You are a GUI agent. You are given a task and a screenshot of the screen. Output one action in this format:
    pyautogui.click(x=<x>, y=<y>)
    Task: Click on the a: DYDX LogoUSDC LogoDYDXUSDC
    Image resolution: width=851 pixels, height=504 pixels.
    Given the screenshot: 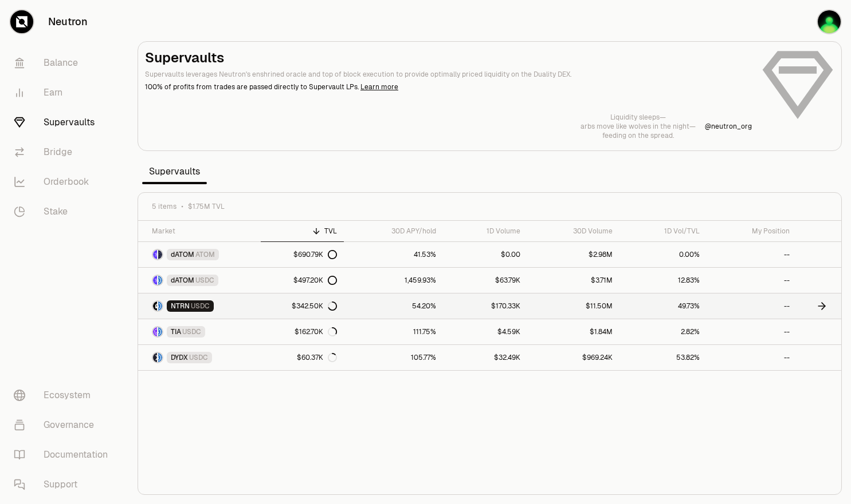 What is the action you would take?
    pyautogui.click(x=200, y=358)
    